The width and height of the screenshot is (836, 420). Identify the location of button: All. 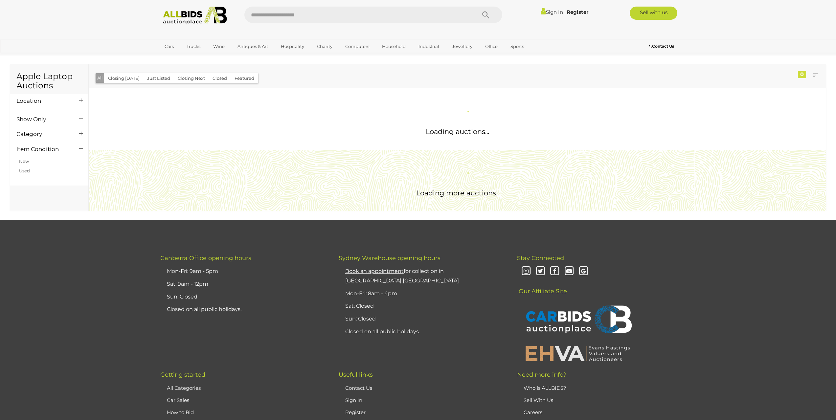
(100, 78).